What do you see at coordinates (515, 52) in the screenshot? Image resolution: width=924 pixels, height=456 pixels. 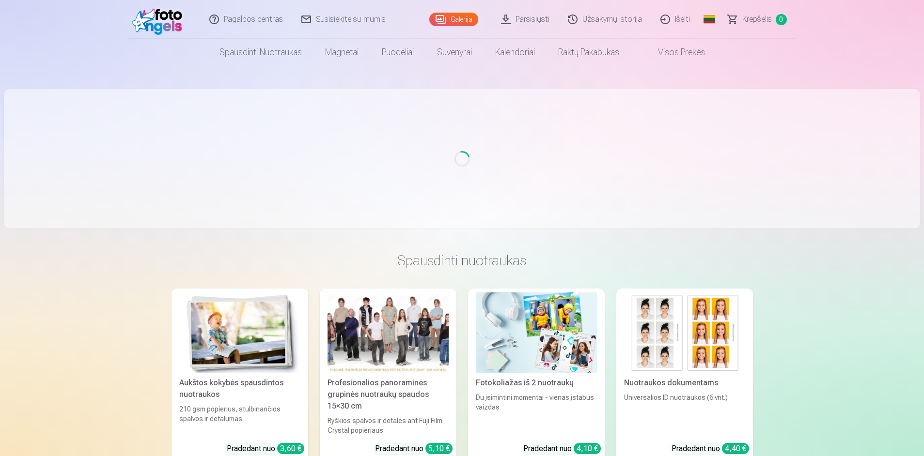 I see `a: Kalendoriai` at bounding box center [515, 52].